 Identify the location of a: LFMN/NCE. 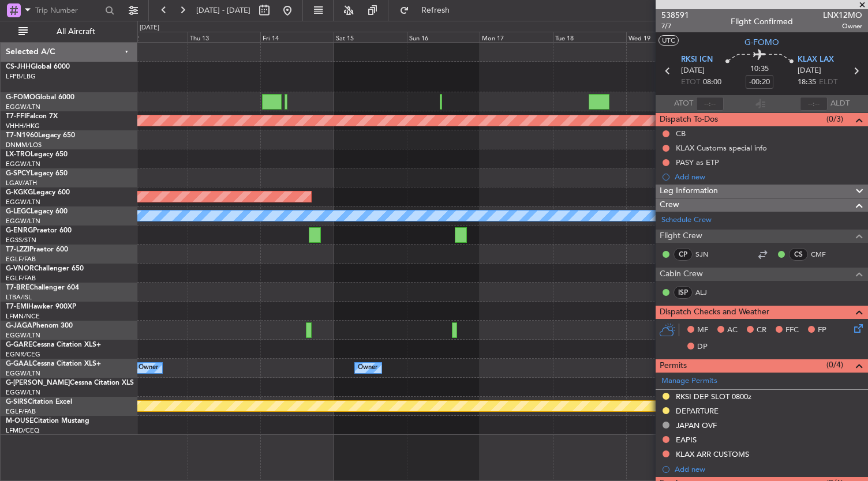
(23, 316).